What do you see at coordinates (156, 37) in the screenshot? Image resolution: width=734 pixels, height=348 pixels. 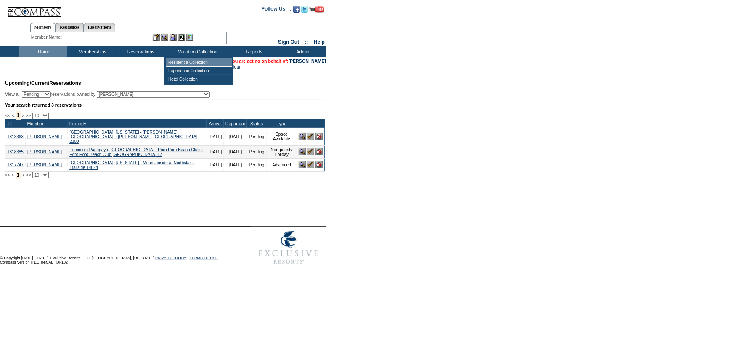 I see `img: b_edit.gif` at bounding box center [156, 37].